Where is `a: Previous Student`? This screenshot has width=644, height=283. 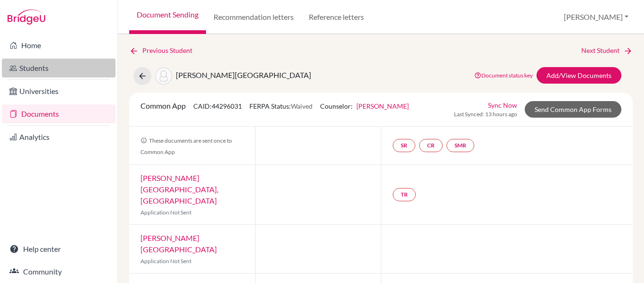 a: Previous Student is located at coordinates (165, 51).